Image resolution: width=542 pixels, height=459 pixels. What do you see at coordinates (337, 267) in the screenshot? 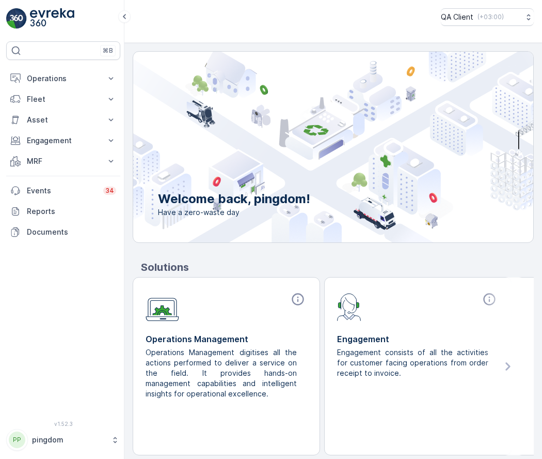
I see `p: Solutions` at bounding box center [337, 267].